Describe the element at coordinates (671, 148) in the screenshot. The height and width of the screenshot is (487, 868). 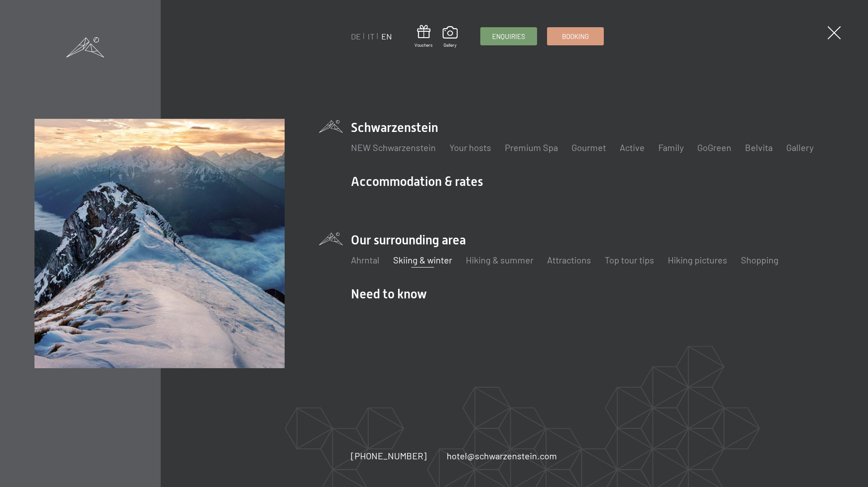
I see `a: Family` at that location.